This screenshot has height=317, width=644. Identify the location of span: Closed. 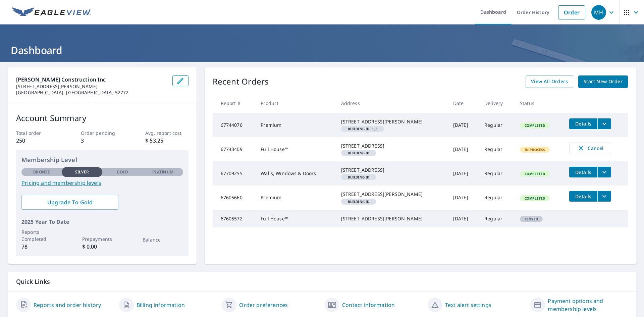
(531, 219).